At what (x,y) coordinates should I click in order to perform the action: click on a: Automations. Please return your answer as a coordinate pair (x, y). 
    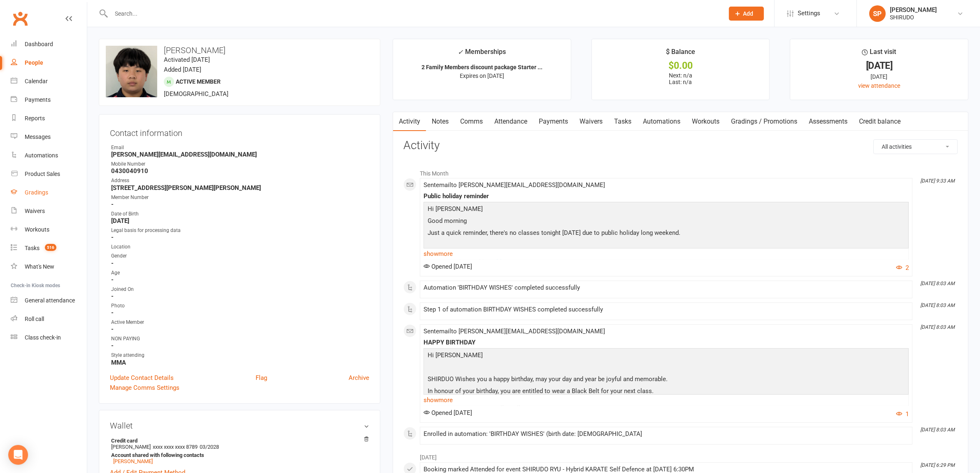
    Looking at the image, I should click on (662, 121).